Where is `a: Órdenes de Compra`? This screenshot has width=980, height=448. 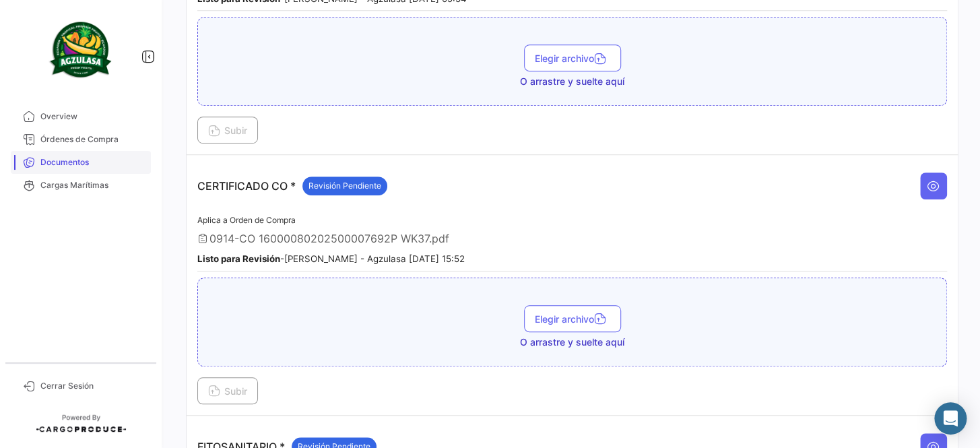
a: Órdenes de Compra is located at coordinates (81, 139).